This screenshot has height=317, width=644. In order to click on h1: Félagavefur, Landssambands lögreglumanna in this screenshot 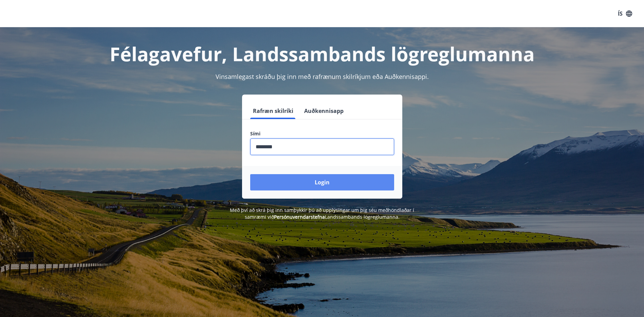, I will do `click(322, 54)`.